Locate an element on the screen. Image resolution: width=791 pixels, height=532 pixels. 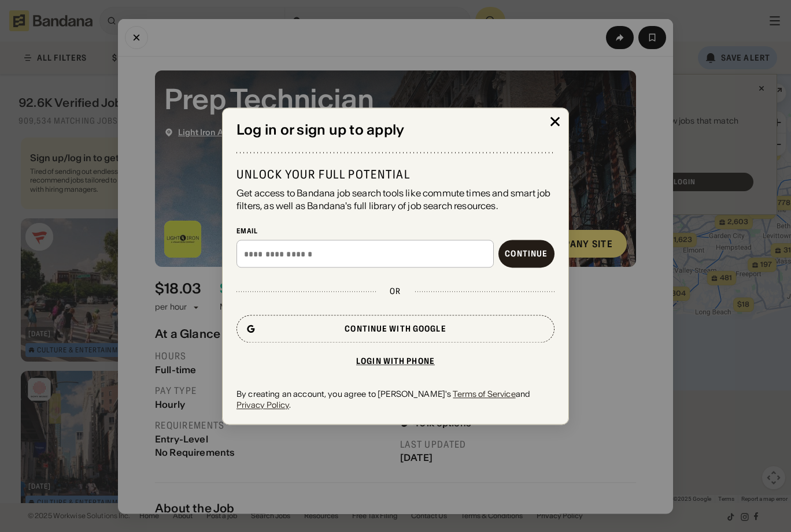
div: Get access to Bandana job search tools like commute times and smart job filters, as well as Banda... is located at coordinates (395, 199).